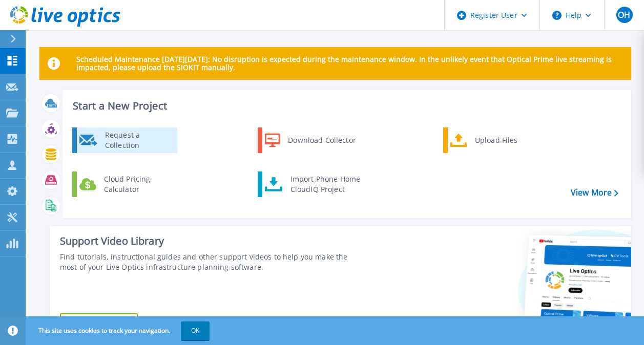  I want to click on div: Support Video Library, so click(211, 241).